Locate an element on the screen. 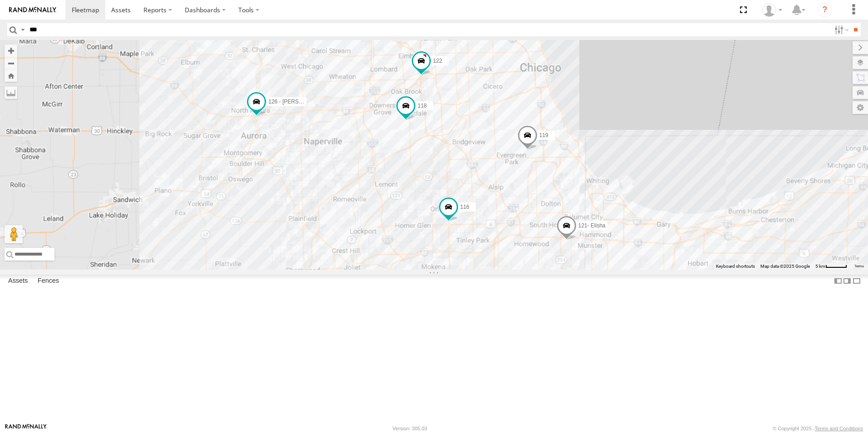 The image size is (868, 433). span: Map data ©2025 Google is located at coordinates (785, 266).